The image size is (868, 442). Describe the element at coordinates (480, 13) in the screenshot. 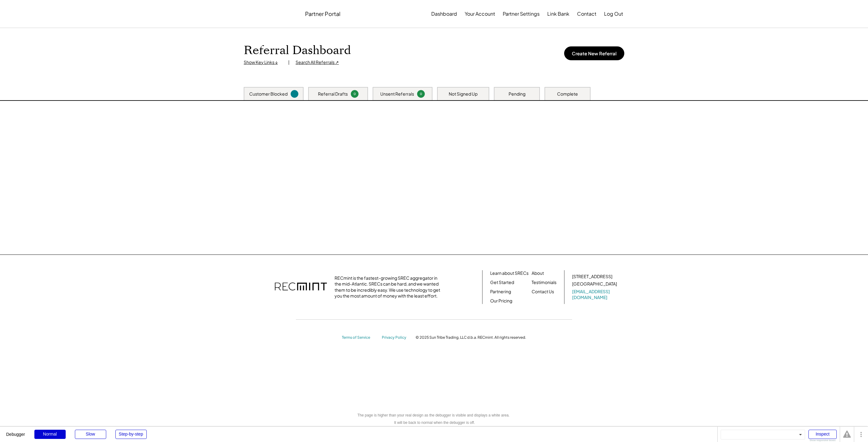

I see `button: Your Account` at that location.